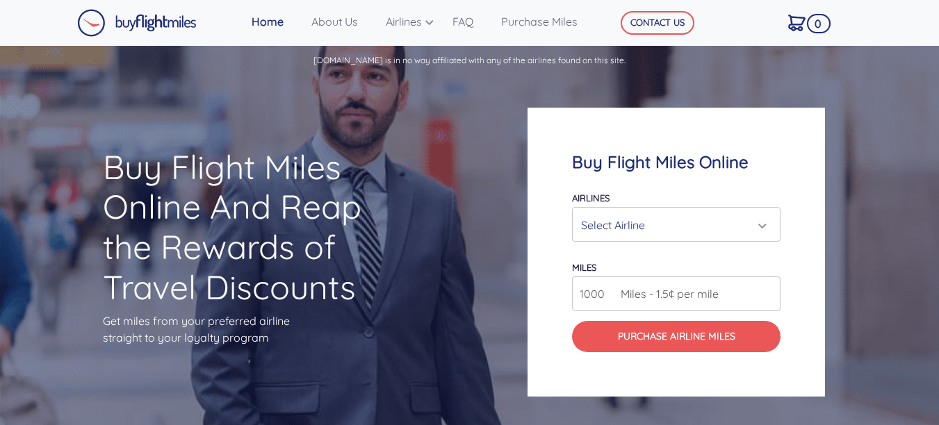 This screenshot has width=939, height=425. What do you see at coordinates (137, 23) in the screenshot?
I see `a: Buy Flight Miles Logo` at bounding box center [137, 23].